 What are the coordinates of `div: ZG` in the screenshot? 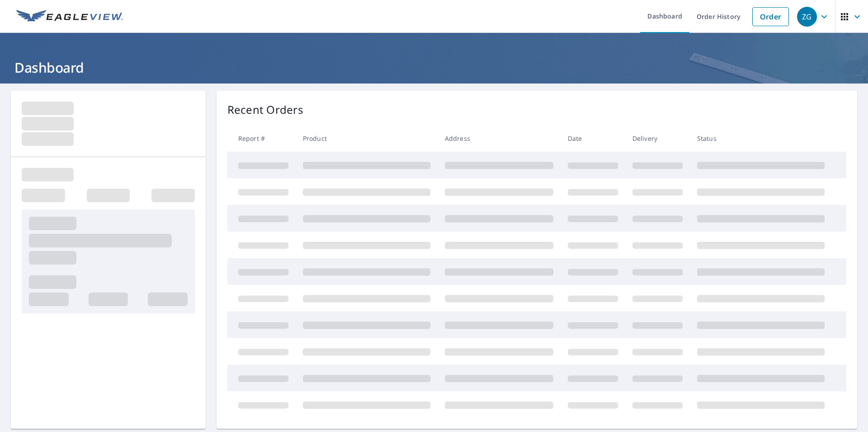 It's located at (807, 17).